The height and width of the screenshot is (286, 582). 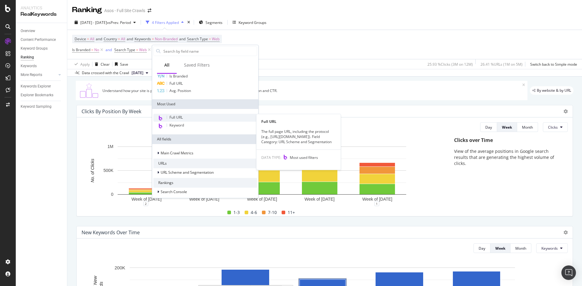 What do you see at coordinates (120, 268) in the screenshot?
I see `text: 200K` at bounding box center [120, 268].